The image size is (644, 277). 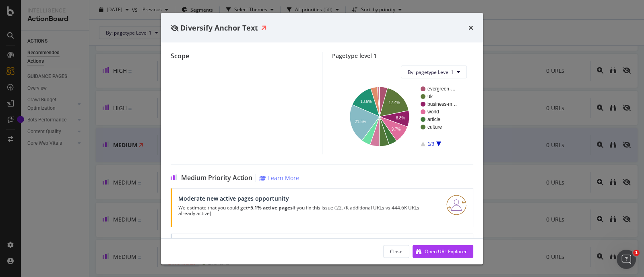 What do you see at coordinates (430, 97) in the screenshot?
I see `text: uk` at bounding box center [430, 97].